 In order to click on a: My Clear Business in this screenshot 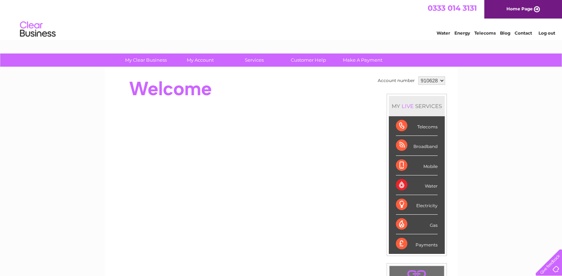, I will do `click(146, 60)`.